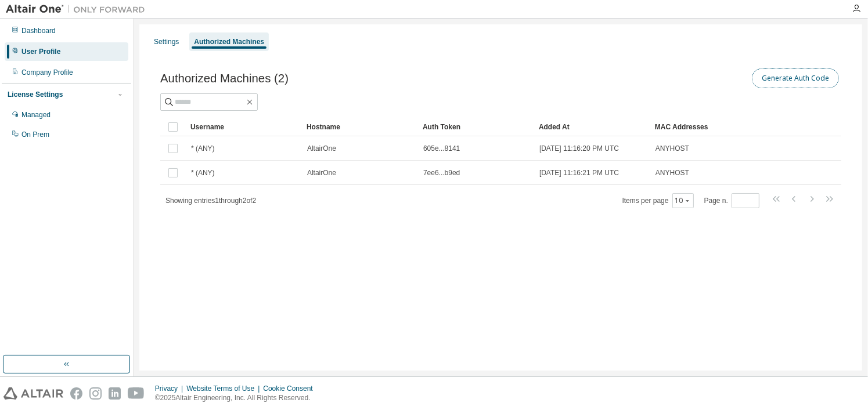 The image size is (868, 410). Describe the element at coordinates (95, 393) in the screenshot. I see `img: instagram.svg` at that location.